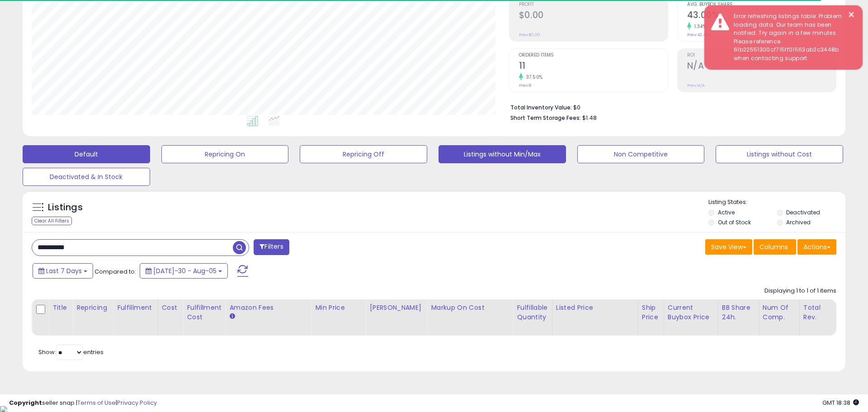 The image size is (868, 412). What do you see at coordinates (800, 291) in the screenshot?
I see `div: Displaying 1 to 1 of 1 items` at bounding box center [800, 291].